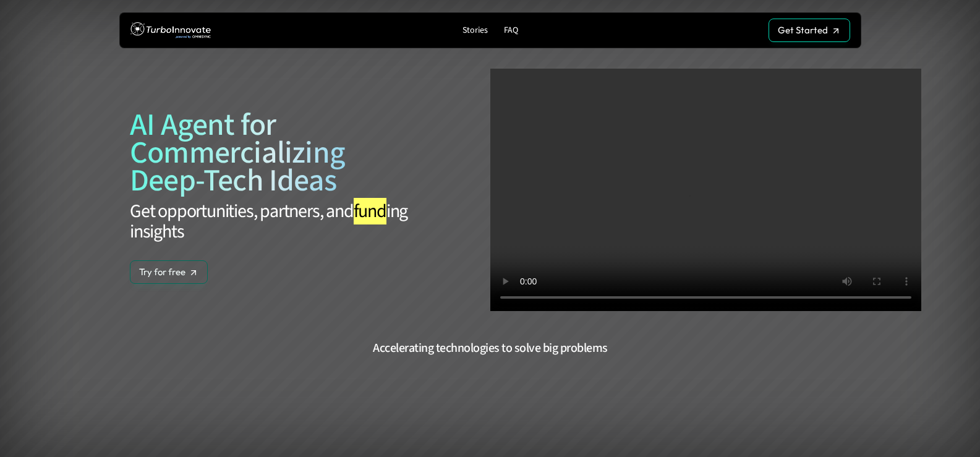  Describe the element at coordinates (809, 30) in the screenshot. I see `a: Get Started` at that location.